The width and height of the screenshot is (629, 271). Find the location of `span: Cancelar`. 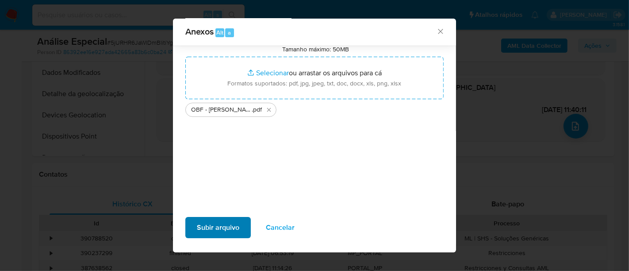

span: Cancelar is located at coordinates (280, 227).